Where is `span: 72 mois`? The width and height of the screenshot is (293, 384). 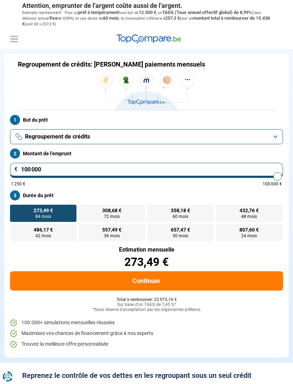
span: 72 mois is located at coordinates (112, 216).